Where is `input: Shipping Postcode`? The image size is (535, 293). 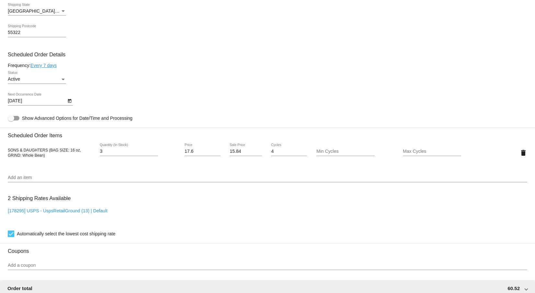
input: Shipping Postcode is located at coordinates (37, 33).